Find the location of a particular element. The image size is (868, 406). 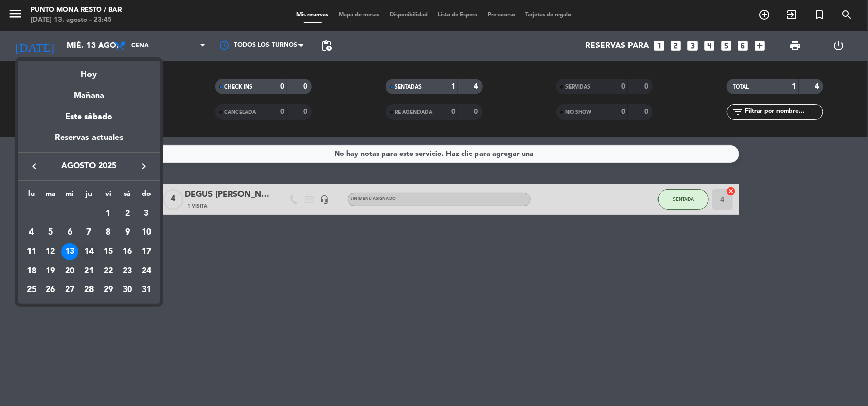

div: 17 is located at coordinates (146, 252).